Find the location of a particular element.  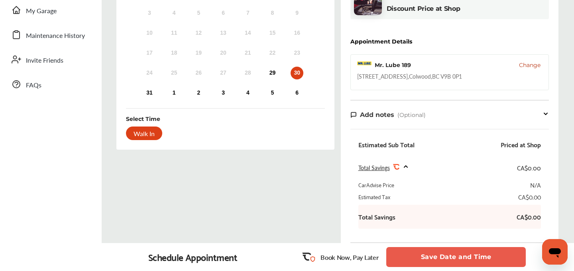

div: Not available Tuesday, August 26th, 2025 is located at coordinates (198, 73).